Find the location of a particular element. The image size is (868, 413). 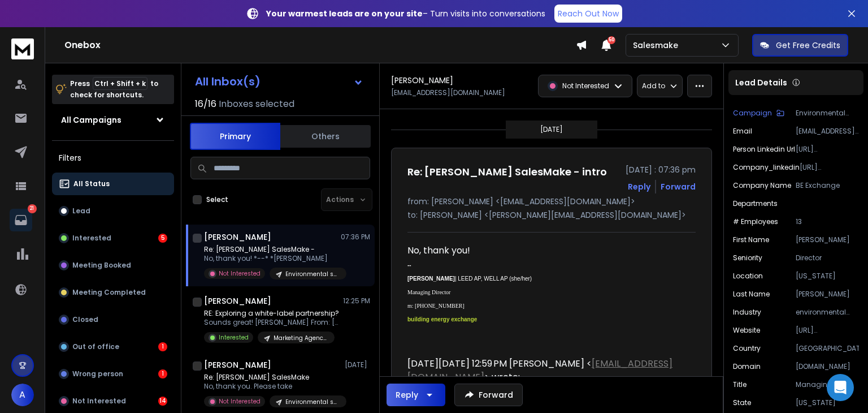

p: First Name is located at coordinates (752, 240).